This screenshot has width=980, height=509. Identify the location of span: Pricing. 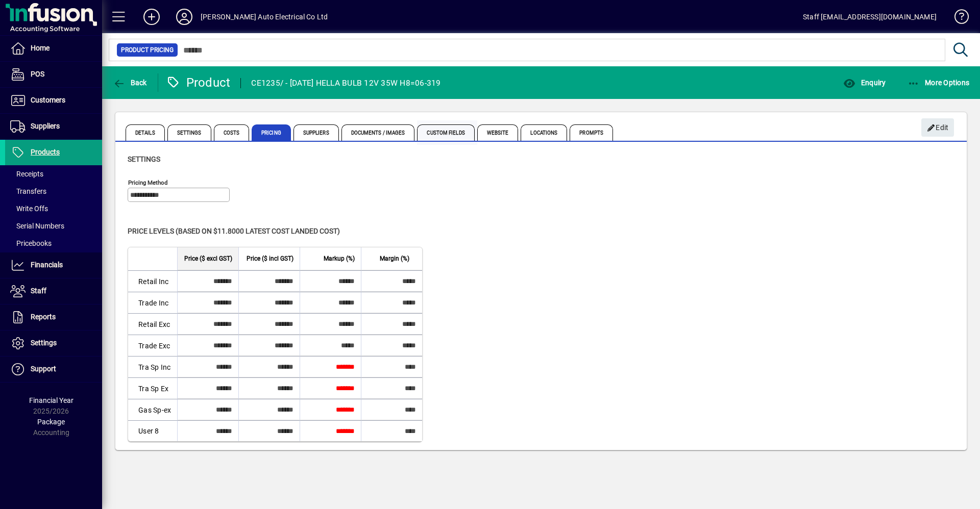
(271, 132).